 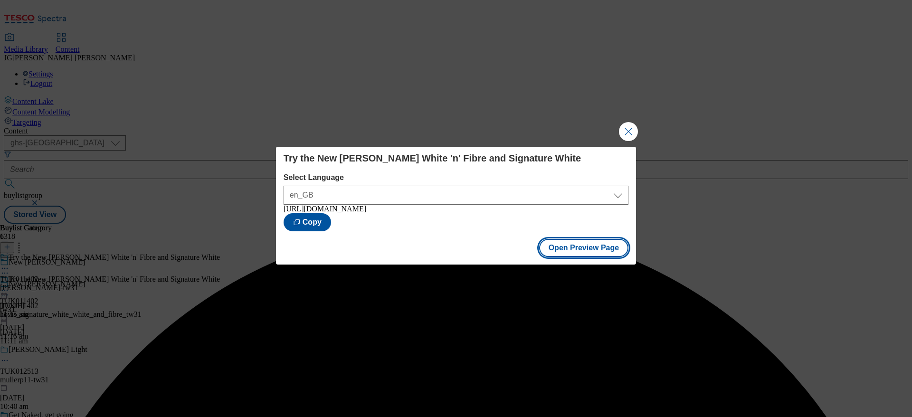 What do you see at coordinates (456, 206) in the screenshot?
I see `div: Modal` at bounding box center [456, 206].